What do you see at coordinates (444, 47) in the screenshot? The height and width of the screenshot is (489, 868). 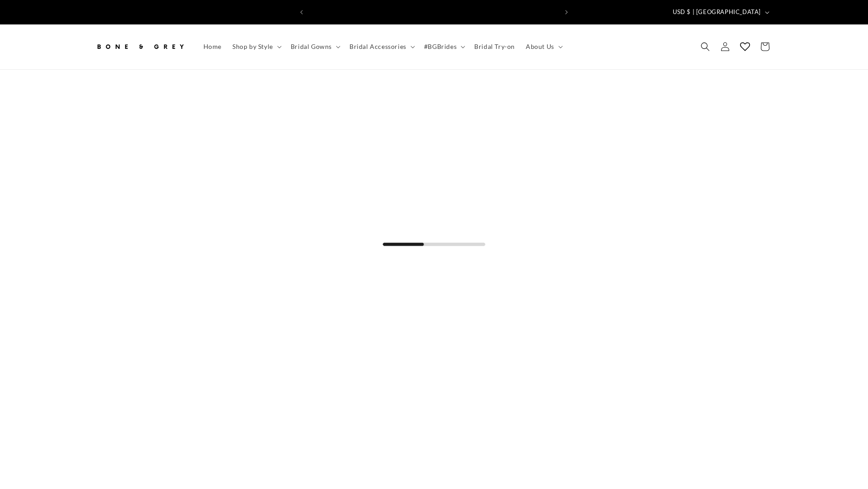 I see `summary: #BGBrides` at bounding box center [444, 47].